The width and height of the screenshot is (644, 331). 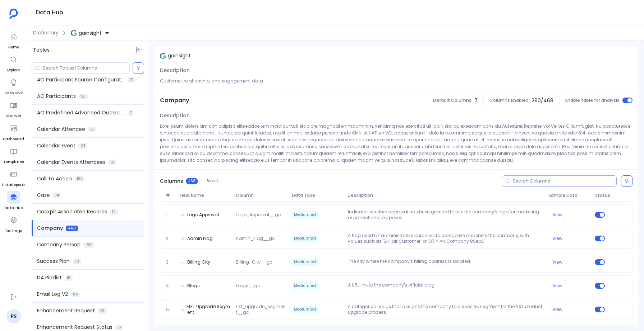 What do you see at coordinates (13, 139) in the screenshot?
I see `span: Dashboard` at bounding box center [13, 139].